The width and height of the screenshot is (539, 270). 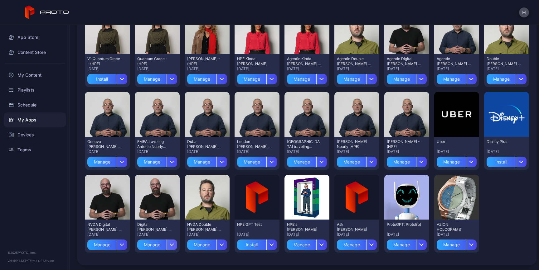 I want to click on a: Playlists, so click(x=35, y=90).